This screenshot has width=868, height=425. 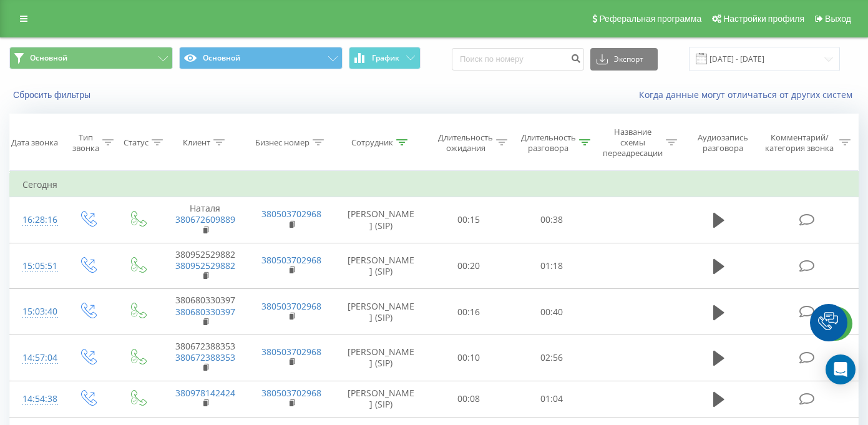 What do you see at coordinates (206, 219) in the screenshot?
I see `a: 380672609889` at bounding box center [206, 219].